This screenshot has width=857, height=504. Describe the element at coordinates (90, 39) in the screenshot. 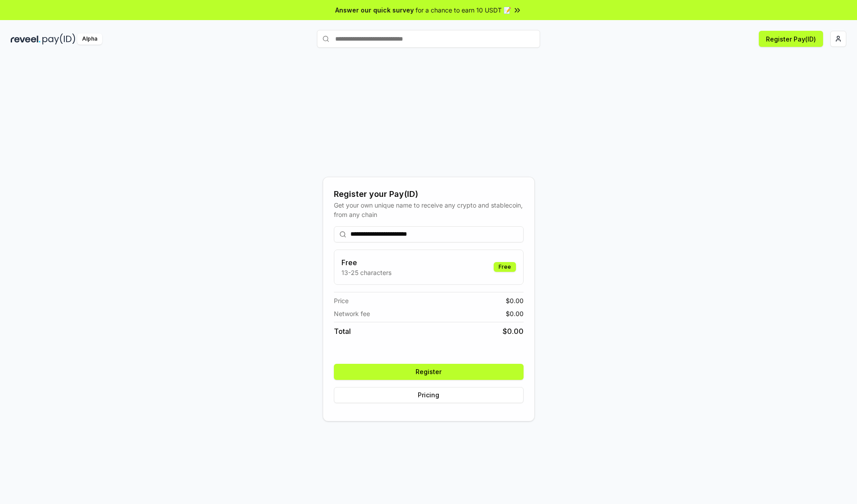

I see `div: Alpha` at that location.